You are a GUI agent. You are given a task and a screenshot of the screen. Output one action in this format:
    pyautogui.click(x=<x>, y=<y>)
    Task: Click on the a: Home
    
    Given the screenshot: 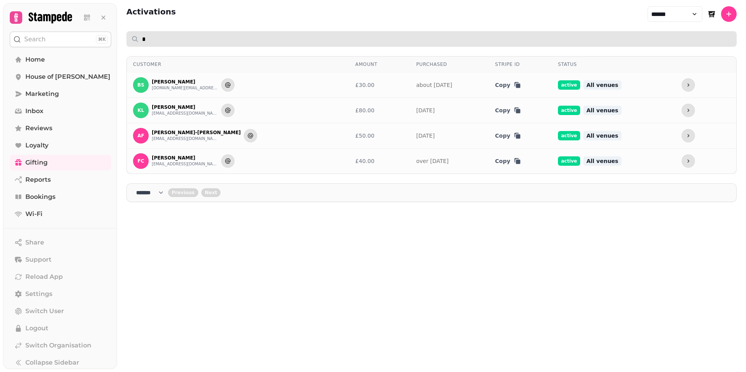 What is the action you would take?
    pyautogui.click(x=60, y=60)
    